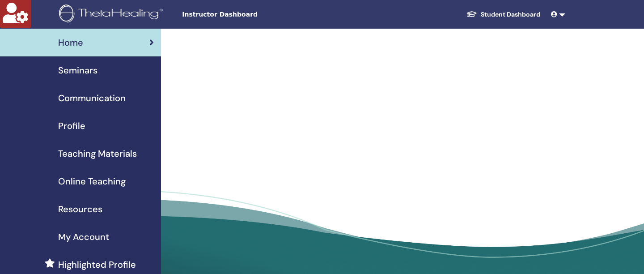 This screenshot has width=644, height=274. Describe the element at coordinates (84, 237) in the screenshot. I see `span: My Account` at that location.